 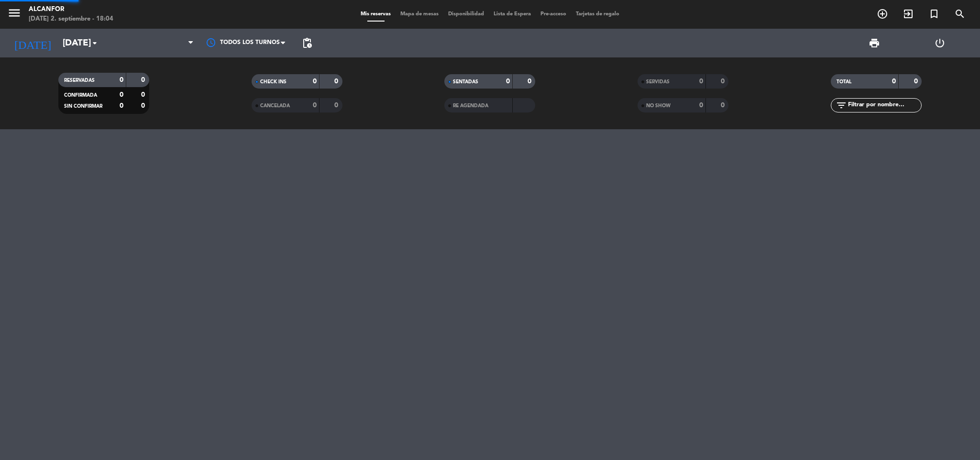 What do you see at coordinates (598, 14) in the screenshot?
I see `span: Tarjetas de regalo` at bounding box center [598, 14].